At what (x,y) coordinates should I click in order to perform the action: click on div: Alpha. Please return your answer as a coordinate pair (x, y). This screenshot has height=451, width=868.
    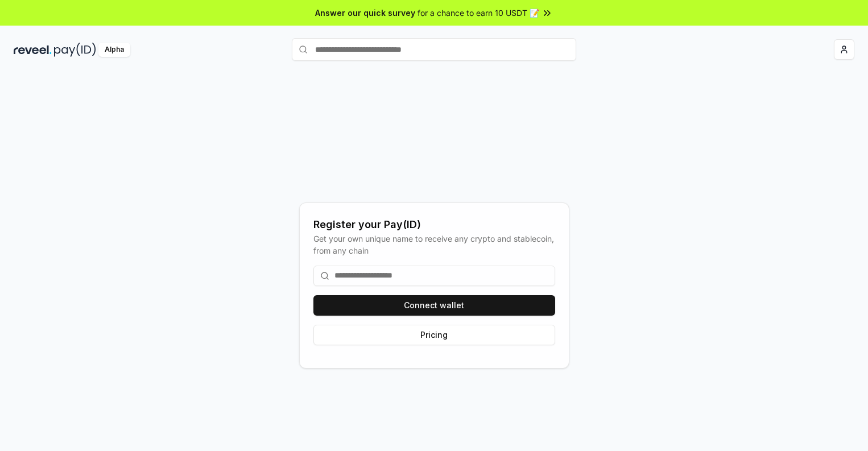
    Looking at the image, I should click on (114, 50).